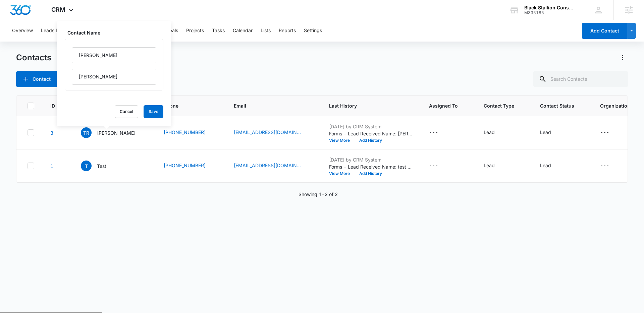  What do you see at coordinates (266, 31) in the screenshot?
I see `button: Lists` at bounding box center [266, 31].